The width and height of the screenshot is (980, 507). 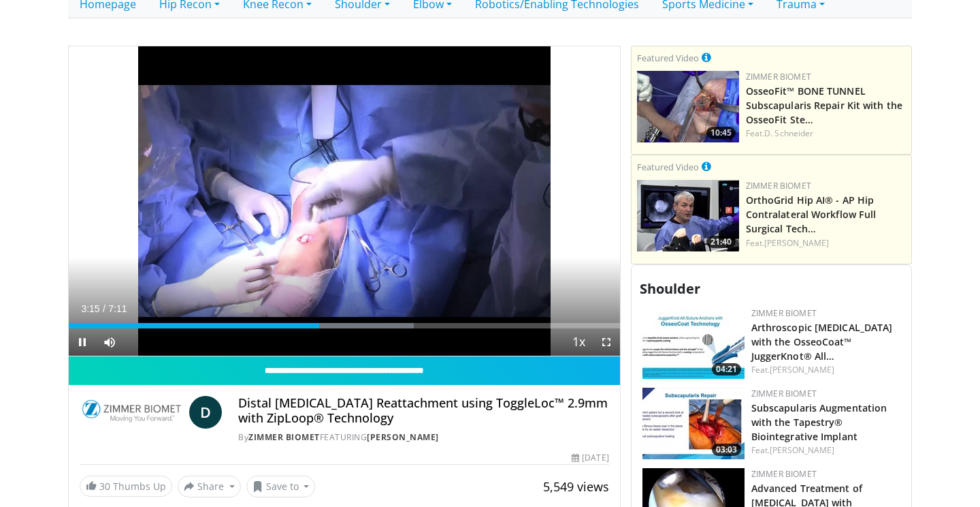 I want to click on span: 10:45, so click(x=721, y=133).